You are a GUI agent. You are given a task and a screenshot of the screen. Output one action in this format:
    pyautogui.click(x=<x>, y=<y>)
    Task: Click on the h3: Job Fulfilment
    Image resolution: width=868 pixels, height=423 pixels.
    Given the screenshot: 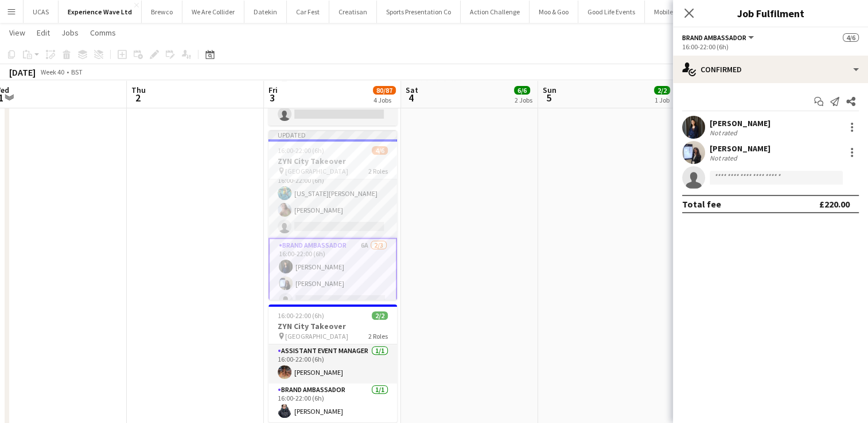 What is the action you would take?
    pyautogui.click(x=770, y=13)
    